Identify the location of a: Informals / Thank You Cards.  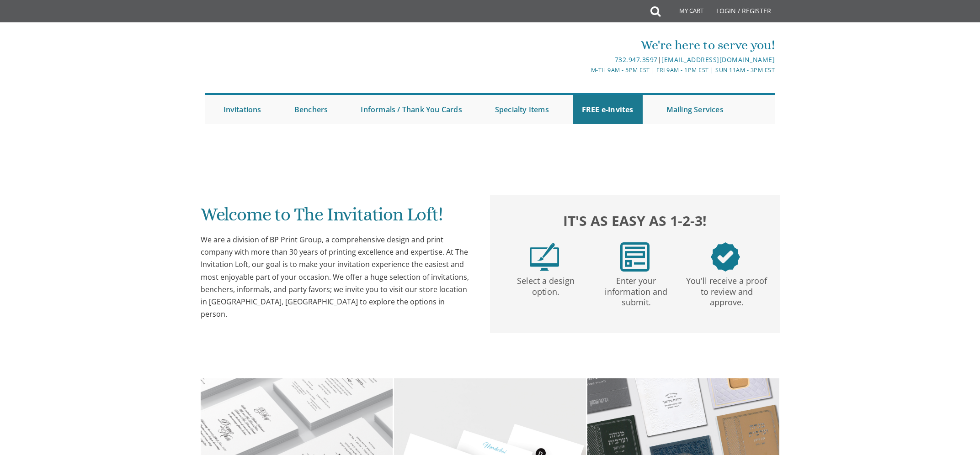
(411, 109).